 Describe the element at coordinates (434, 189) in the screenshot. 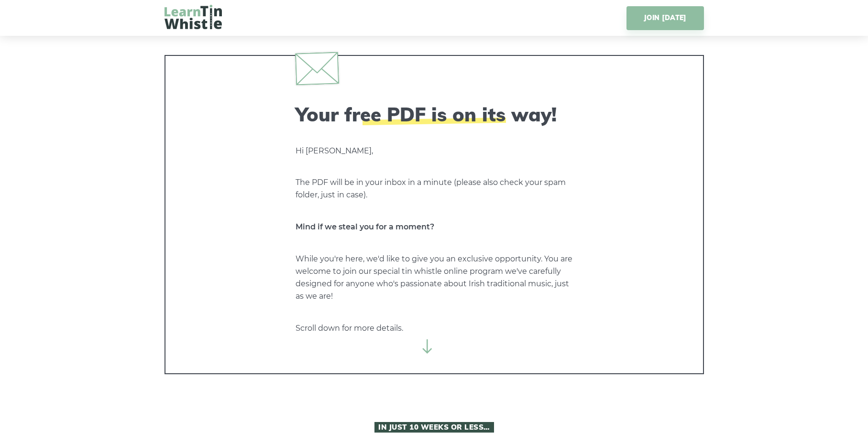

I see `p: The PDF will be in your inbox in a minute (please also check your spam folder, just in case).` at that location.